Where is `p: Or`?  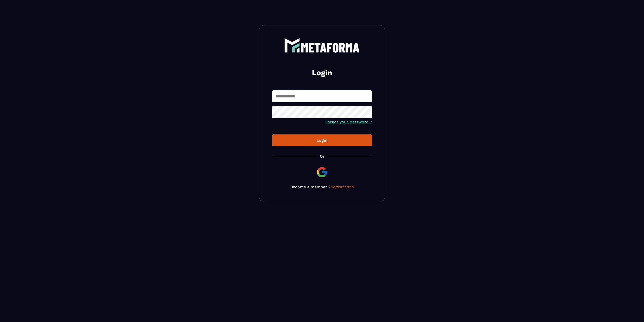 p: Or is located at coordinates (322, 156).